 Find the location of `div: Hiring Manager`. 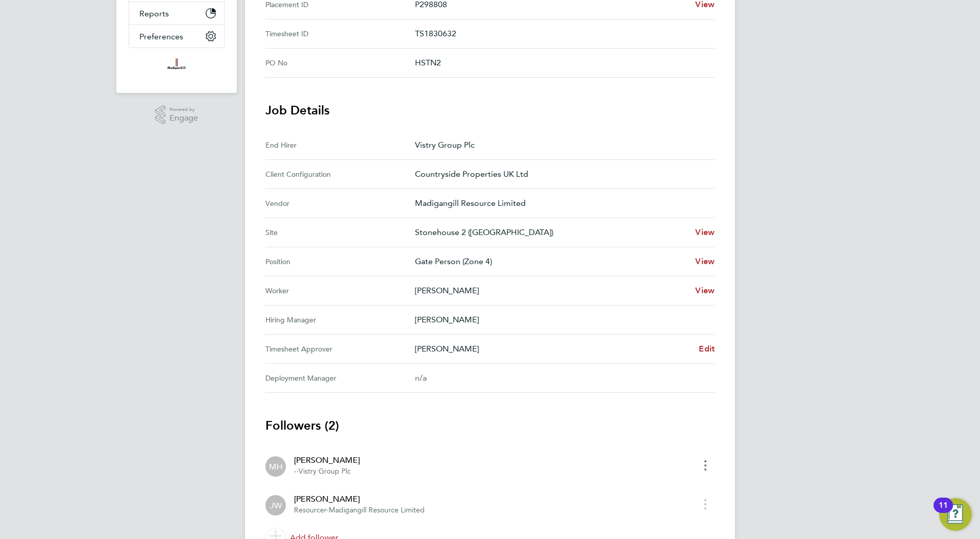

div: Hiring Manager is located at coordinates (340, 320).